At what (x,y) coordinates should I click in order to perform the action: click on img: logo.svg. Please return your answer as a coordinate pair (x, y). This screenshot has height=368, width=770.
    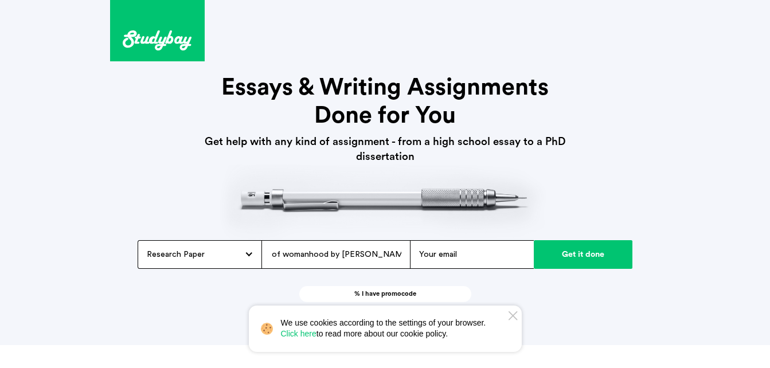
    Looking at the image, I should click on (157, 41).